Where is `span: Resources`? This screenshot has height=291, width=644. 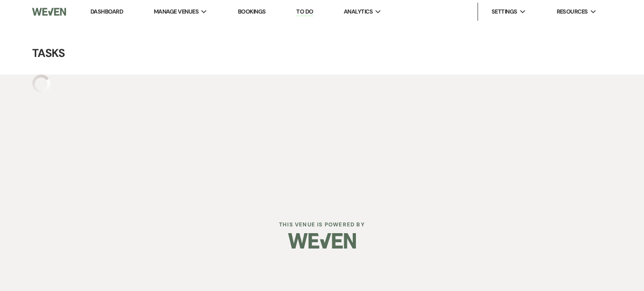
span: Resources is located at coordinates (572, 12).